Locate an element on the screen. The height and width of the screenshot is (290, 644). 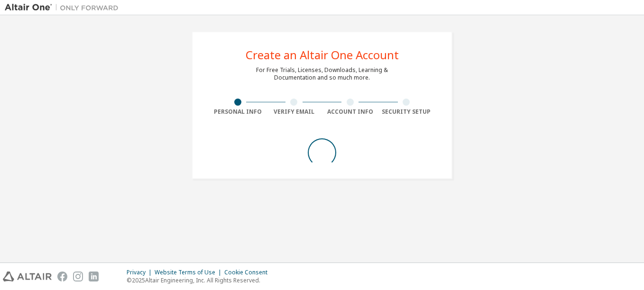
div: Personal Info is located at coordinates (238, 112).